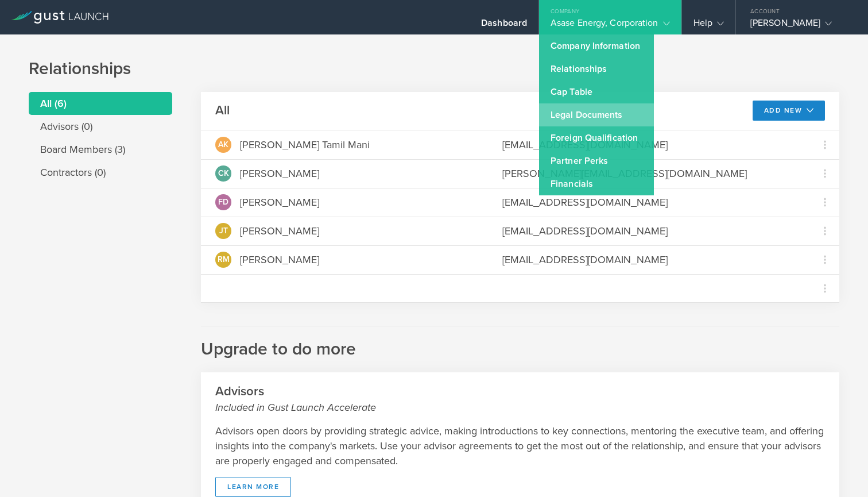 The width and height of the screenshot is (868, 497). What do you see at coordinates (222, 110) in the screenshot?
I see `h2: All` at bounding box center [222, 110].